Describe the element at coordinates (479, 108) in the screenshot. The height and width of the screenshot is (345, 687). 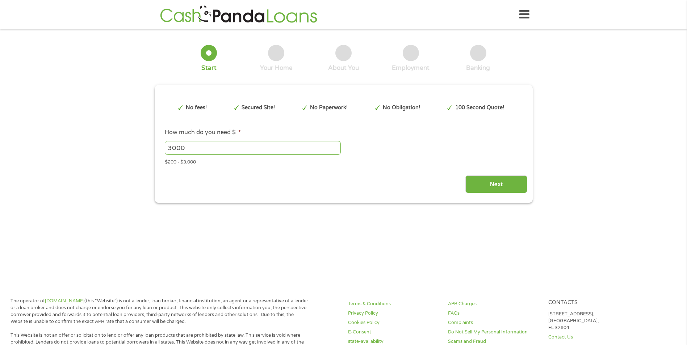
I see `p: 100 Second Quote!` at that location.